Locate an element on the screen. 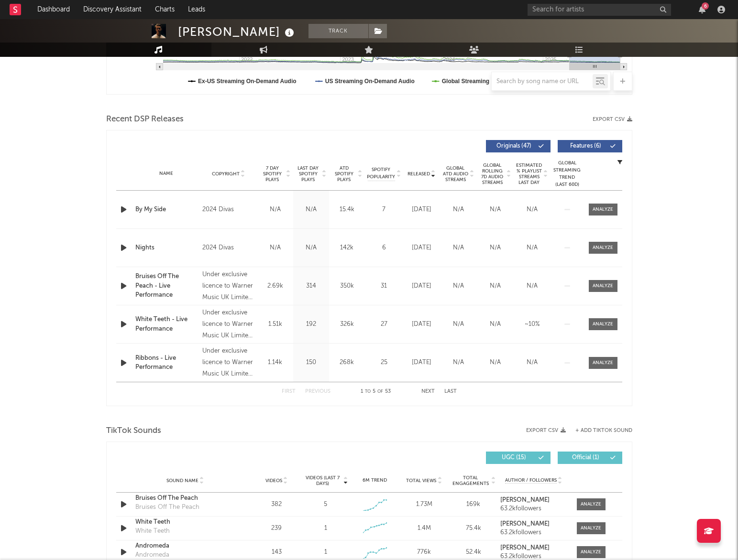 This screenshot has width=738, height=560. div: 382 is located at coordinates (276, 504).